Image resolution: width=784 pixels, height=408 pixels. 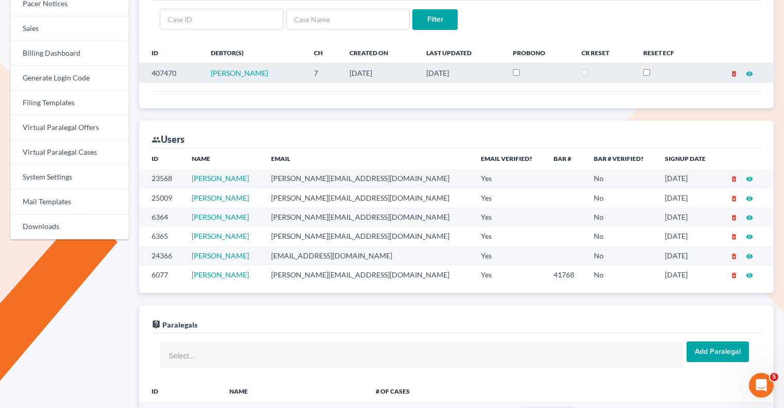 What do you see at coordinates (156, 140) in the screenshot?
I see `i: group` at bounding box center [156, 140].